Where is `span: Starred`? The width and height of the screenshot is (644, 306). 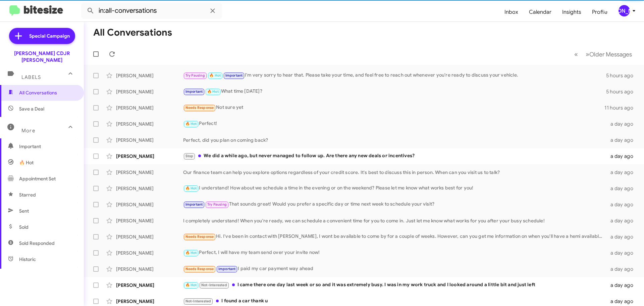
span: Starred is located at coordinates (27, 195).